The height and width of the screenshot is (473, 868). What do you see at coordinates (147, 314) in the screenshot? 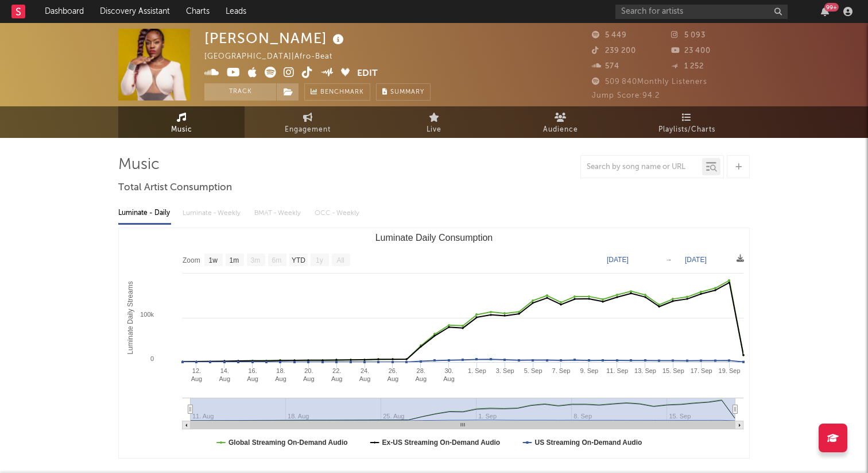
I see `text: 100k` at bounding box center [147, 314].